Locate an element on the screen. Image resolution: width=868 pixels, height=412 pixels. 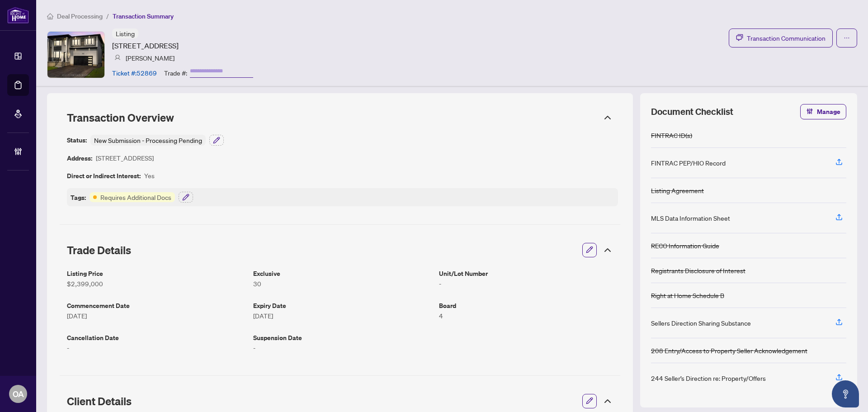
button: Manage is located at coordinates (823, 112).